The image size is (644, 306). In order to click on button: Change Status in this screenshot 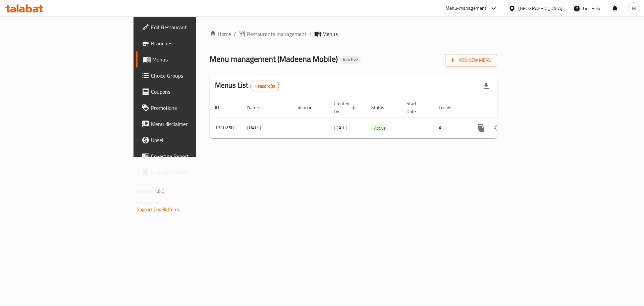, I will do `click(497, 128)`.